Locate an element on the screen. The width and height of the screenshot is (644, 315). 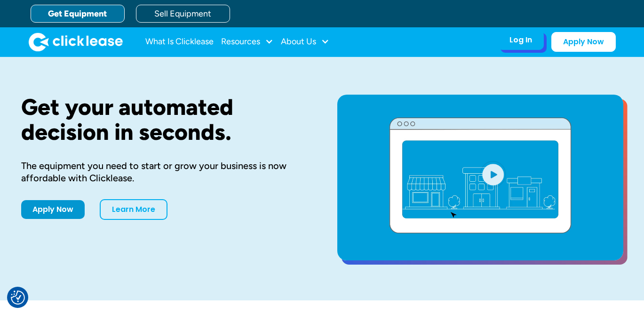
div: About Us is located at coordinates (305, 42).